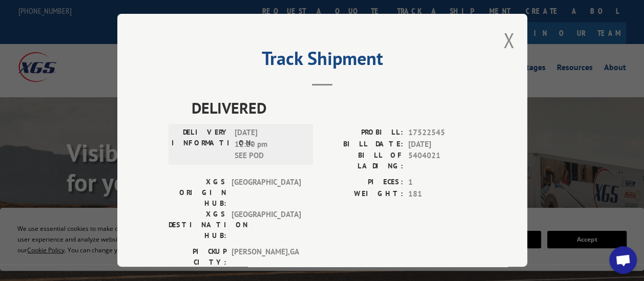  What do you see at coordinates (442, 183) in the screenshot?
I see `span: 1` at bounding box center [442, 183].